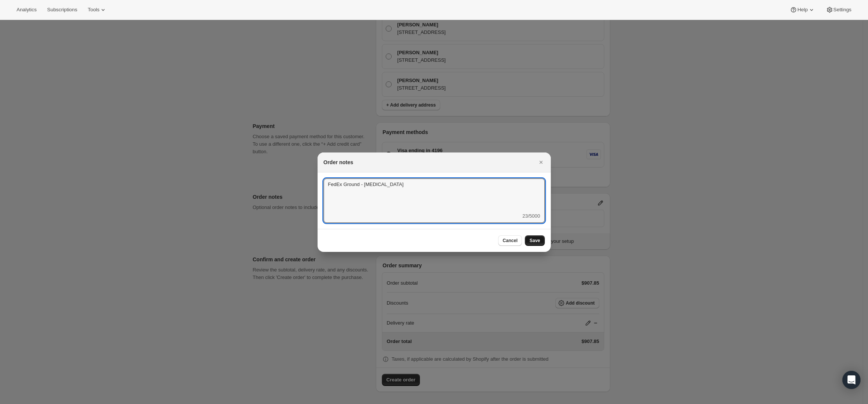 The width and height of the screenshot is (868, 404). I want to click on button: Subscriptions, so click(62, 10).